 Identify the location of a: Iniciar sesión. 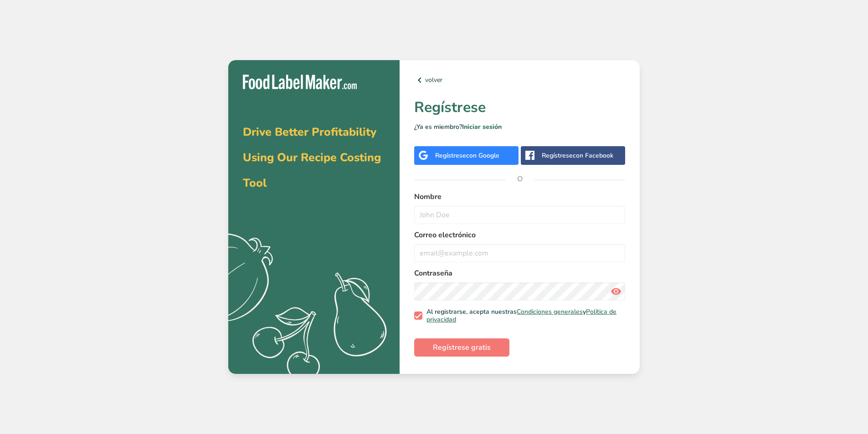
(481, 127).